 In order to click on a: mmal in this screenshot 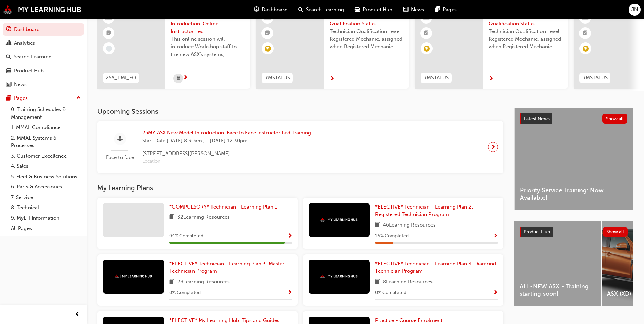, I will do `click(43, 9)`.